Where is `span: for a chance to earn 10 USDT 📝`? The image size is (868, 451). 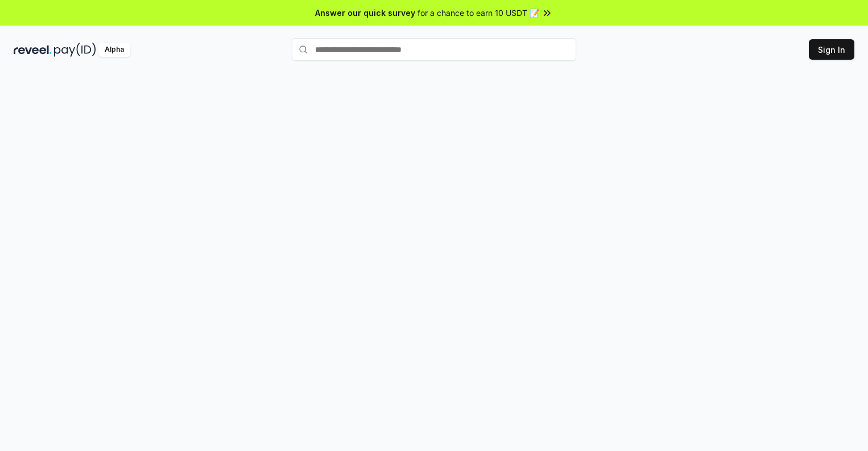
span: for a chance to earn 10 USDT 📝 is located at coordinates (479, 13).